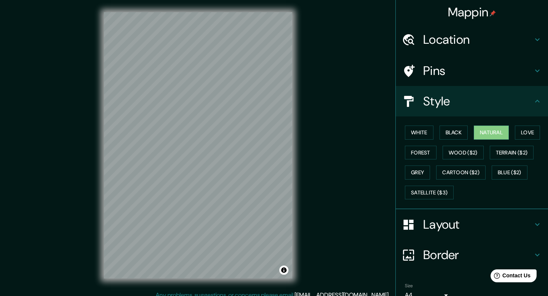 Image resolution: width=548 pixels, height=296 pixels. I want to click on button: Wood ($2), so click(463, 153).